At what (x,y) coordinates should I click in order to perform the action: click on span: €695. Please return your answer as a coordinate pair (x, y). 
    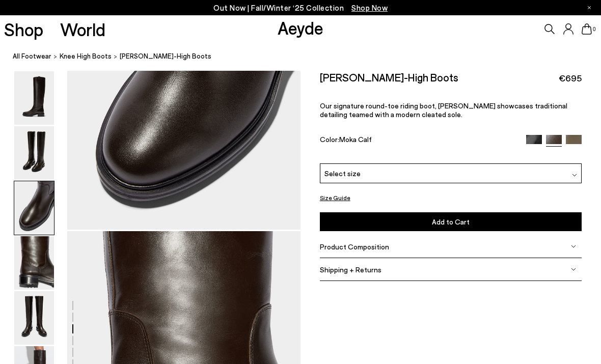
    Looking at the image, I should click on (570, 78).